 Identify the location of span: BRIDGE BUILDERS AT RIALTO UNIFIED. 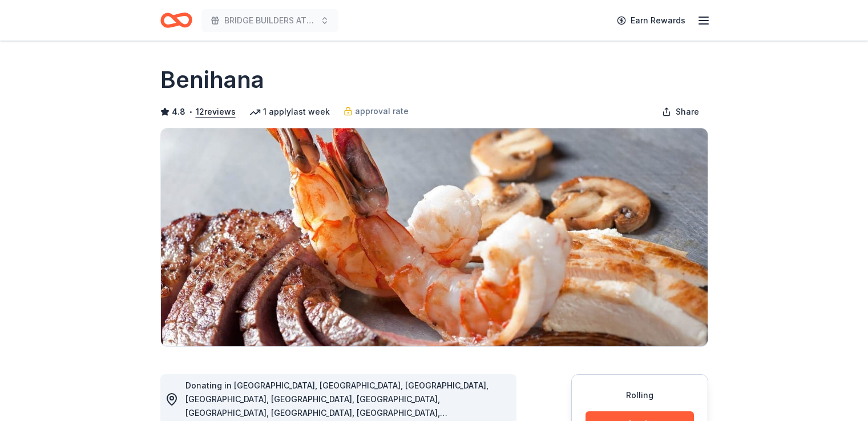
(270, 21).